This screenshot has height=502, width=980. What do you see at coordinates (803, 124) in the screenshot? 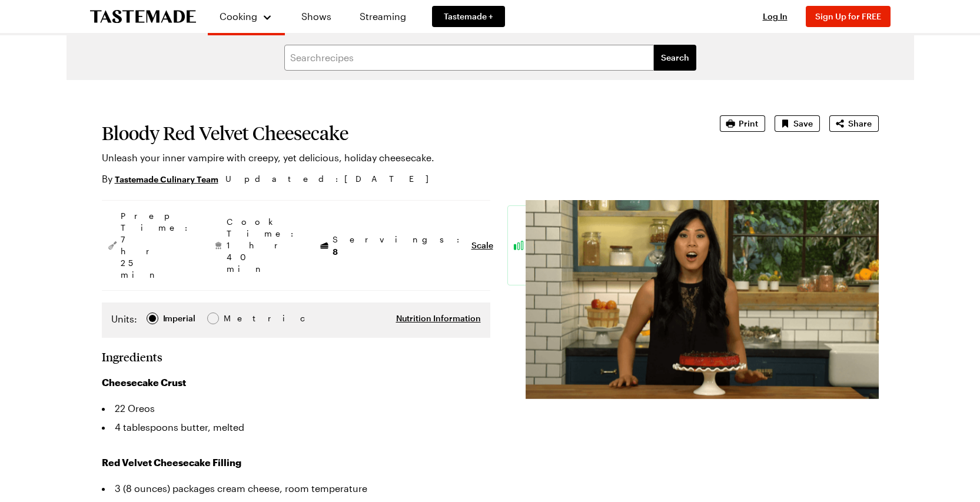
I see `span: Save` at bounding box center [803, 124].